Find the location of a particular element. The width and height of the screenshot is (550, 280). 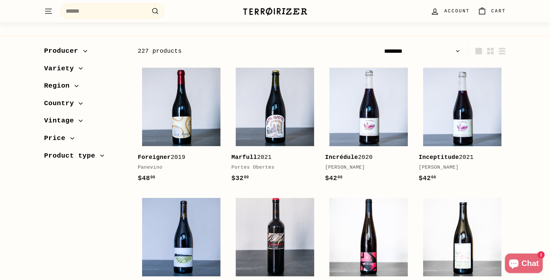

a: Account is located at coordinates (450, 11).